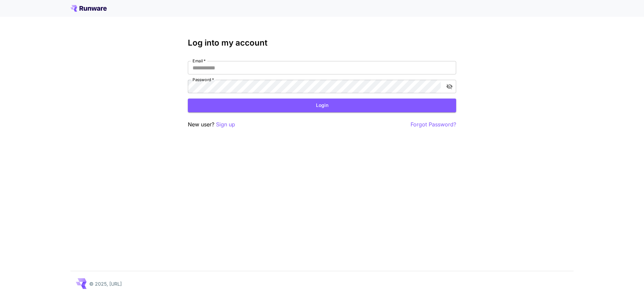 The image size is (644, 296). I want to click on label: Password, so click(203, 79).